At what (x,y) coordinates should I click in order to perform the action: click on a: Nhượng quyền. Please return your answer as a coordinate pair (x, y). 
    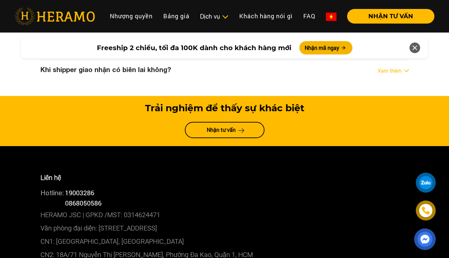
    Looking at the image, I should click on (131, 16).